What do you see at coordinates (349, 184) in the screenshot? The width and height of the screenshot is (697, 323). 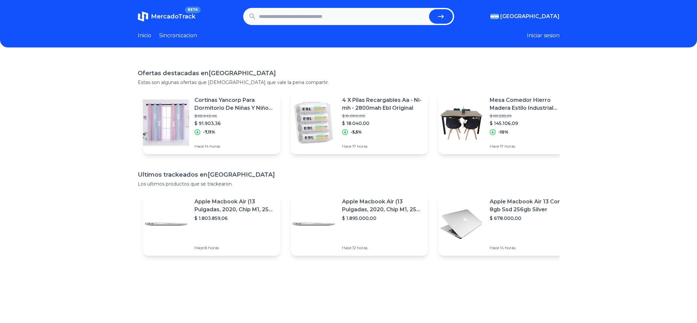 I see `p: Los ultimos productos que se trackearon.` at bounding box center [349, 184].